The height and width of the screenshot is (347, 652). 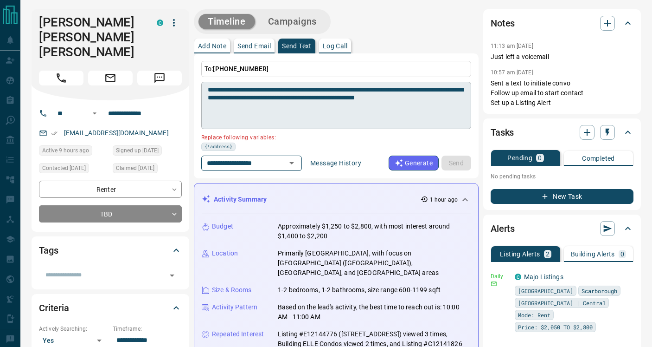 I want to click on p: Send Email, so click(x=254, y=46).